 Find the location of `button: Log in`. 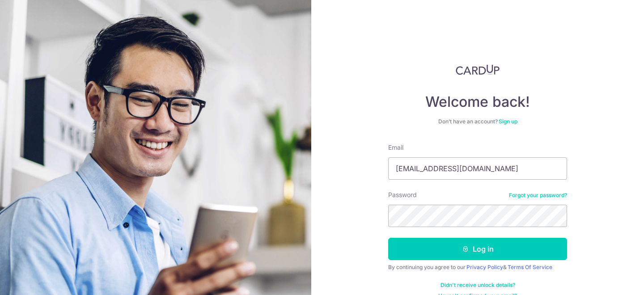

button: Log in is located at coordinates (478, 249).